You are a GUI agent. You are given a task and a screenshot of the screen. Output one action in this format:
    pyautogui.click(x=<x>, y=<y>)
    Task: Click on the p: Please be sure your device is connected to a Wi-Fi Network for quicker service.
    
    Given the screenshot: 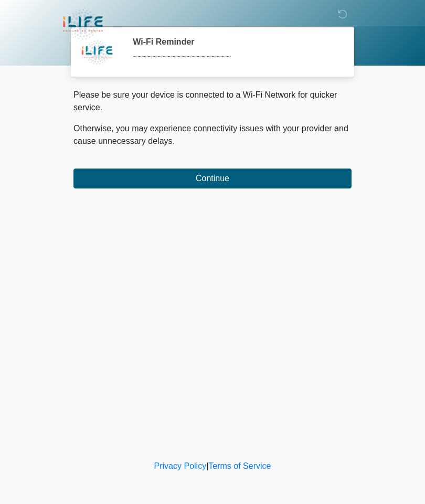 What is the action you would take?
    pyautogui.click(x=212, y=101)
    